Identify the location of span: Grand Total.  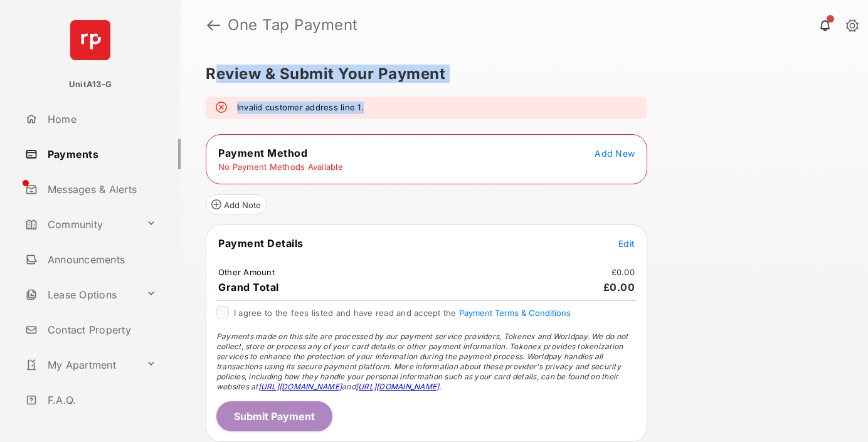
(248, 287).